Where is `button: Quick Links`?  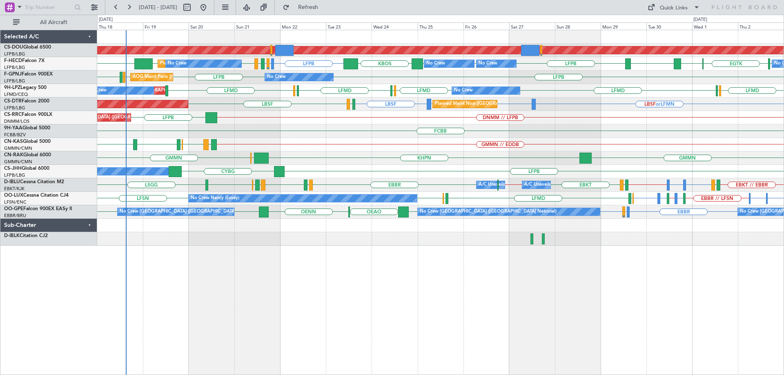
button: Quick Links is located at coordinates (673, 7).